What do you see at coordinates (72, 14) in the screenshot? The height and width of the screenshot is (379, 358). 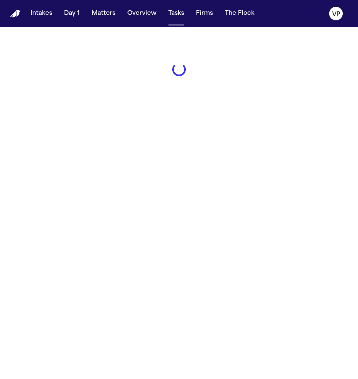 I see `button: Day 1` at bounding box center [72, 14].